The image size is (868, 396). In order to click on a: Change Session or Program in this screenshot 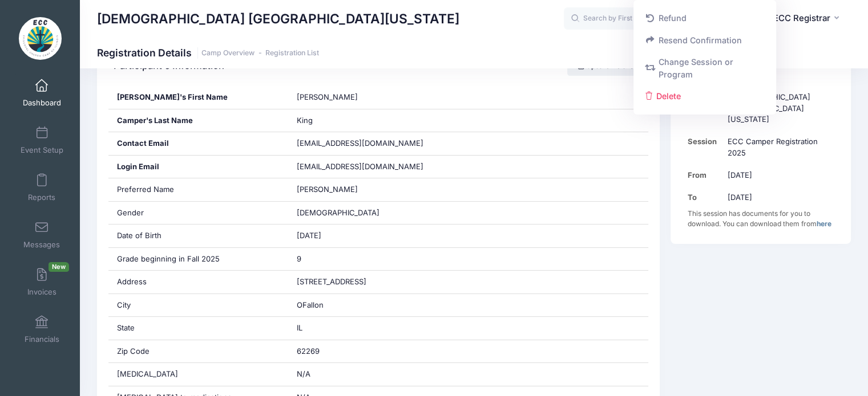, I will do `click(705, 69)`.